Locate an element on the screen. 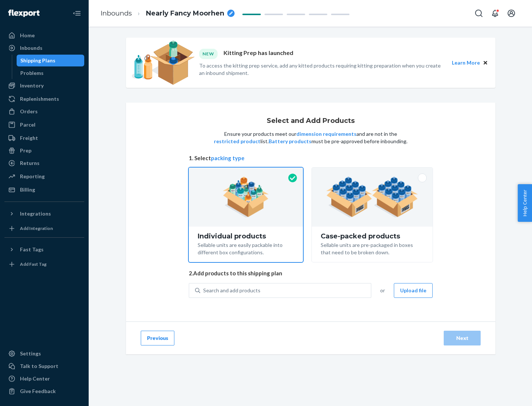  div: Home is located at coordinates (27, 35).